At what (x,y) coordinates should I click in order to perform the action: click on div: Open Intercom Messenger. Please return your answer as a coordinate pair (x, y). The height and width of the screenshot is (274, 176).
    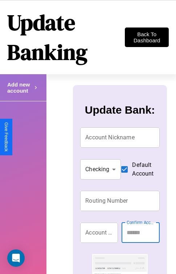
    Looking at the image, I should click on (16, 258).